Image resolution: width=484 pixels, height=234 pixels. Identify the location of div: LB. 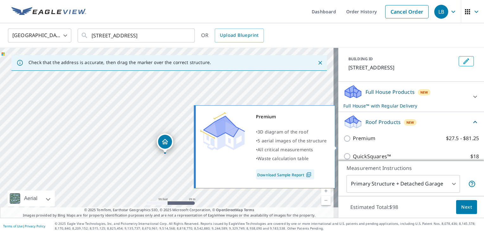
(441, 12).